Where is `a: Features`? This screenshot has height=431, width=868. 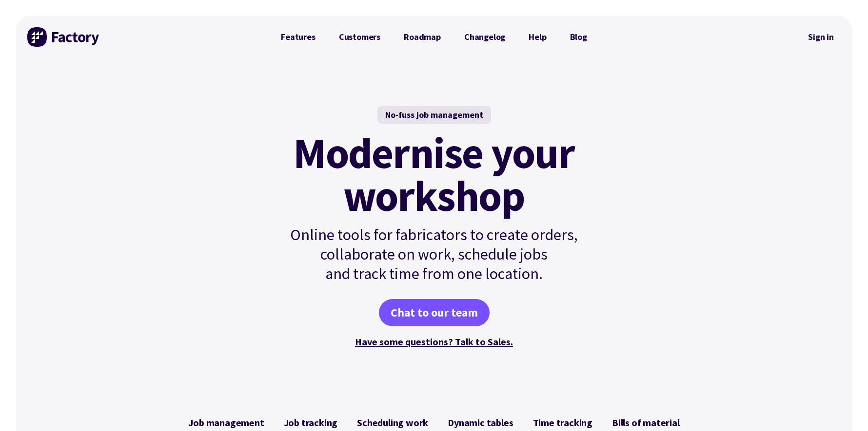 a: Features is located at coordinates (298, 37).